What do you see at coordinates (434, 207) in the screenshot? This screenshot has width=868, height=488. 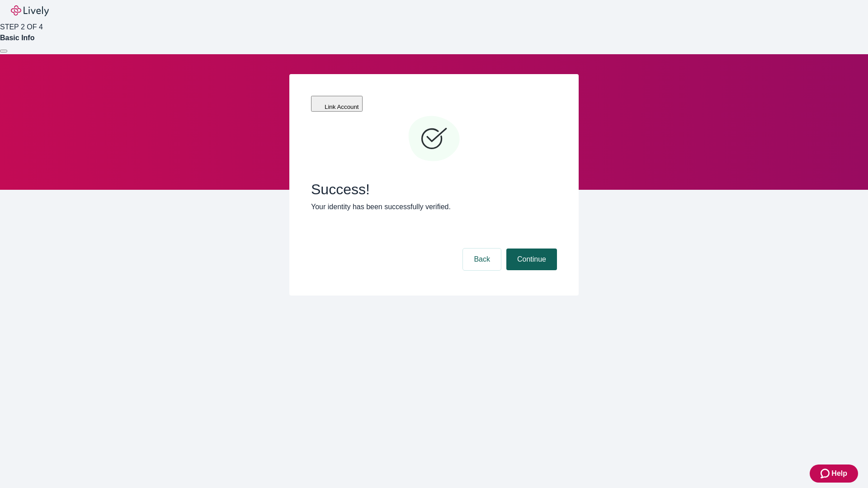 I see `p: Your identity has been successfully verified.` at bounding box center [434, 207].